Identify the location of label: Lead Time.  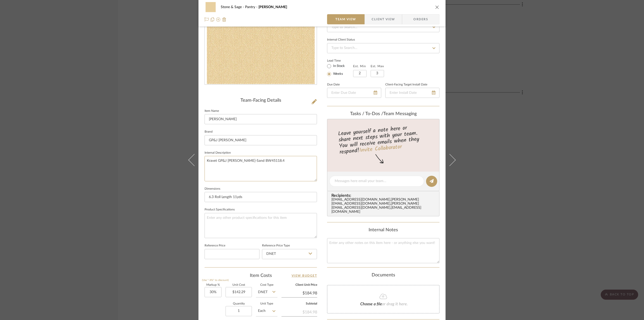
(340, 61).